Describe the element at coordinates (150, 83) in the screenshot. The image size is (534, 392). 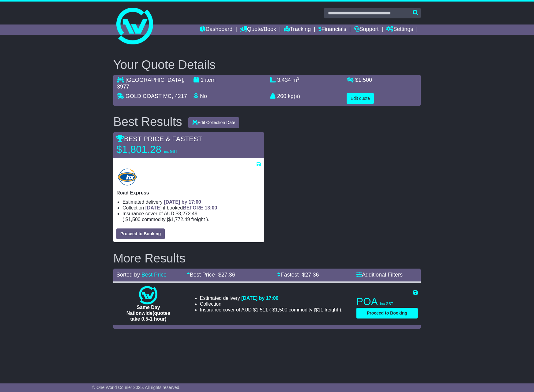
I see `span: , 3977` at that location.